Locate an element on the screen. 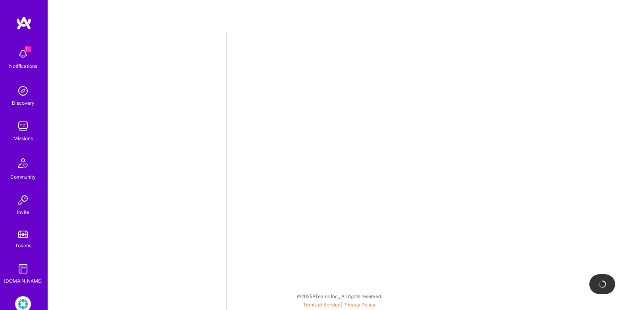 This screenshot has height=310, width=631. div: Missions is located at coordinates (23, 138).